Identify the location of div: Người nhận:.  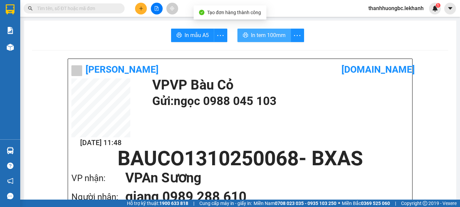
(98, 197).